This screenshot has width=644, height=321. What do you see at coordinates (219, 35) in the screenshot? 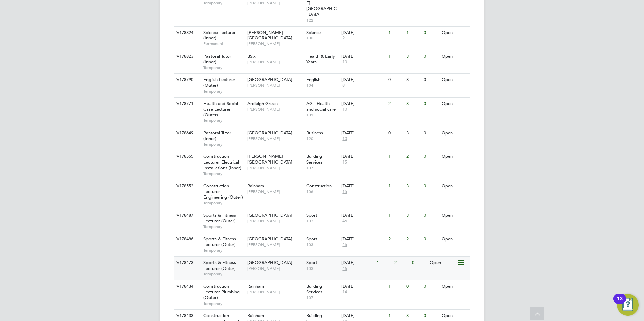
I see `span: Science Lecturer (Inner)` at bounding box center [219, 35].